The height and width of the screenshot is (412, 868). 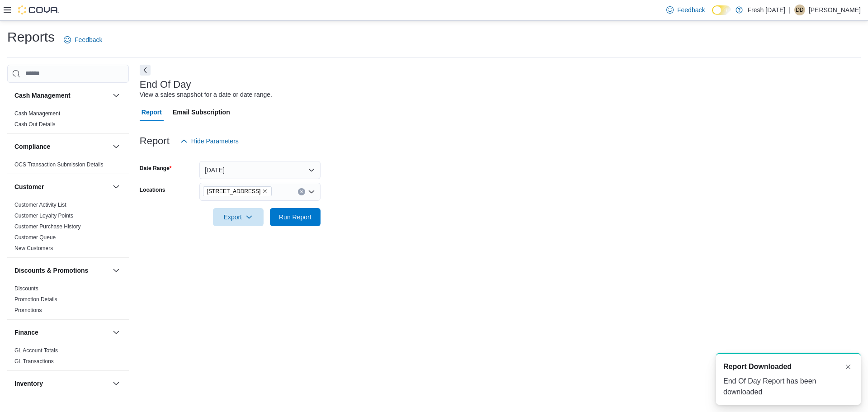 What do you see at coordinates (209, 141) in the screenshot?
I see `button: Hide Parameters` at bounding box center [209, 141].